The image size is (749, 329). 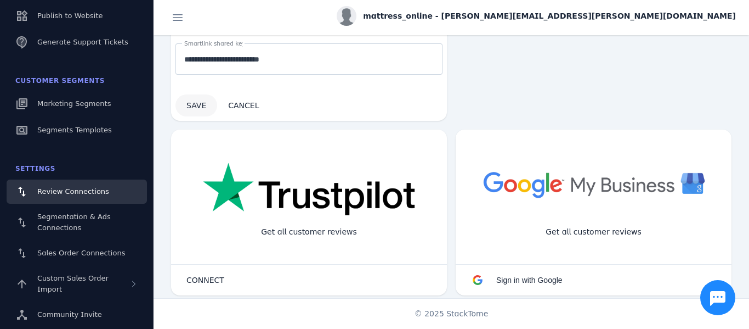 What do you see at coordinates (77, 130) in the screenshot?
I see `a: Segments Templates` at bounding box center [77, 130].